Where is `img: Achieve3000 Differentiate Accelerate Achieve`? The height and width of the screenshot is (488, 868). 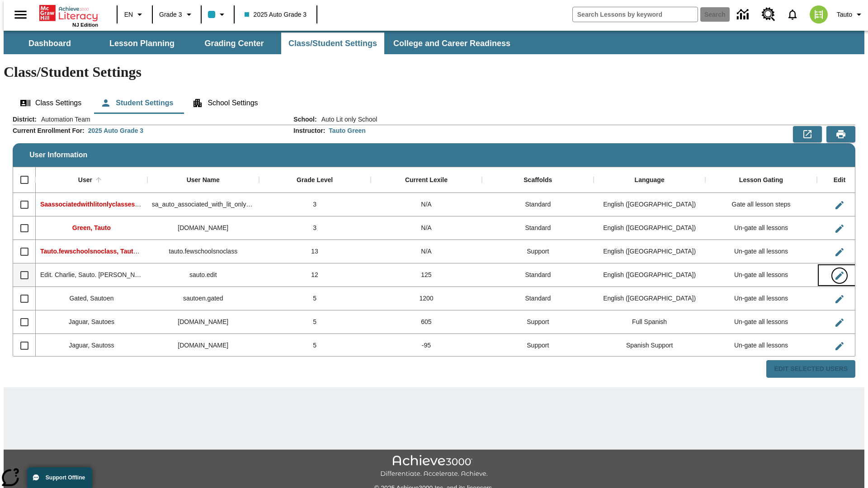 img: Achieve3000 Differentiate Accelerate Achieve is located at coordinates (434, 467).